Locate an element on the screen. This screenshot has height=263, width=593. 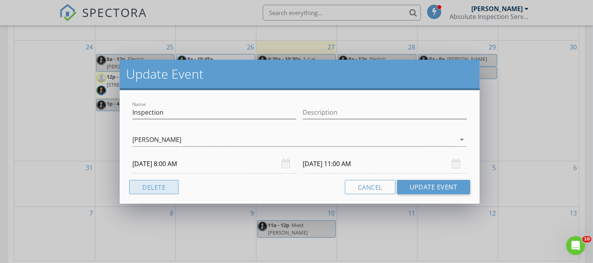
button: Update Event is located at coordinates (433, 187).